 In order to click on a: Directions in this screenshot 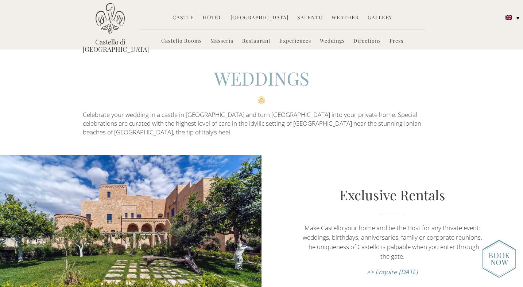, I will do `click(367, 41)`.